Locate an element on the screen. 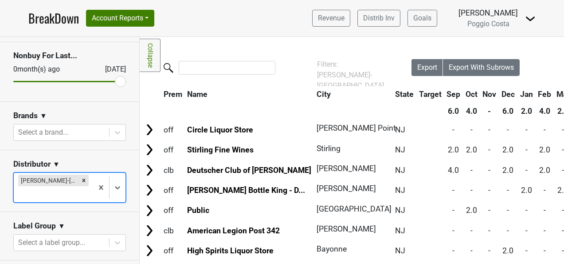  div: 0 month(s) ago is located at coordinates (48, 69).